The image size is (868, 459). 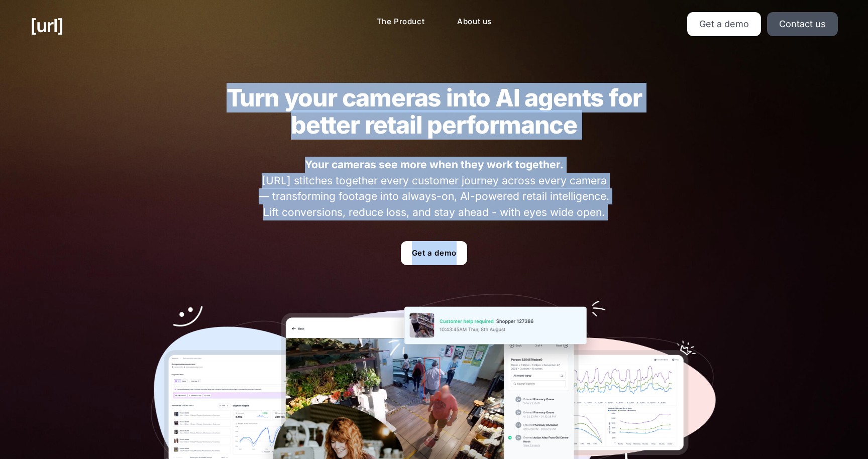 I want to click on h2: Turn your cameras into AI agents for better retail performance, so click(x=434, y=111).